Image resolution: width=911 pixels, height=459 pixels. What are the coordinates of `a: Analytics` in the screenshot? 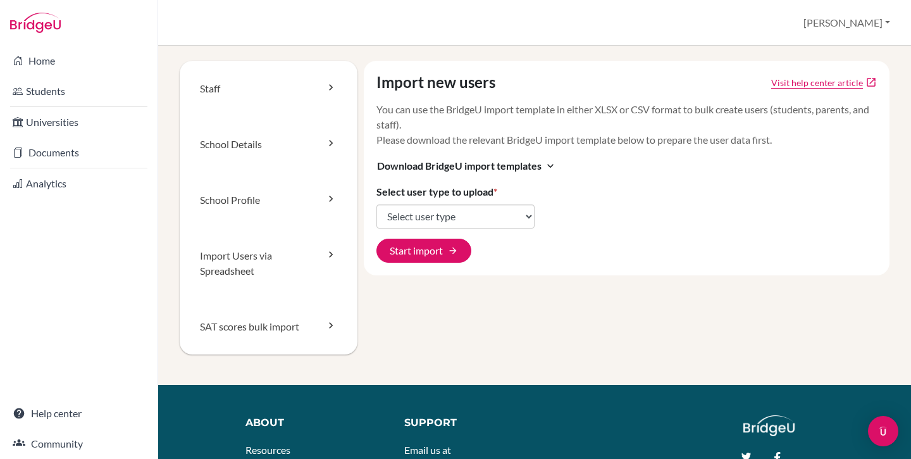 It's located at (78, 183).